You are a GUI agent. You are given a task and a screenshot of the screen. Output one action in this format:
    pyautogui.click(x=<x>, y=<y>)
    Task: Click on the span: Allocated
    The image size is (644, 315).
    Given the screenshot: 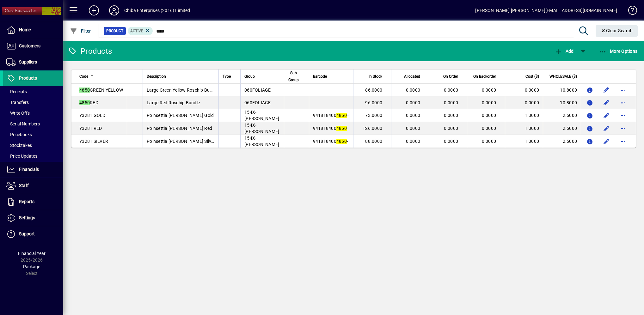 What is the action you would take?
    pyautogui.click(x=412, y=76)
    